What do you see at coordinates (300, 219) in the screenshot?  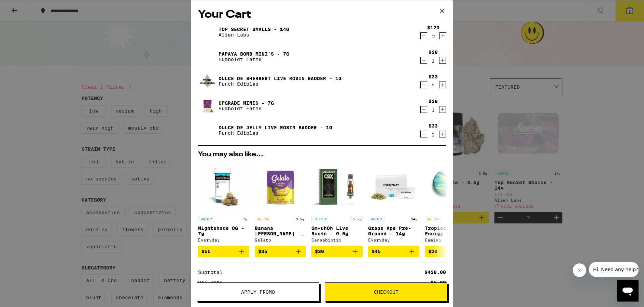 I see `p: 3.5g` at bounding box center [300, 219].